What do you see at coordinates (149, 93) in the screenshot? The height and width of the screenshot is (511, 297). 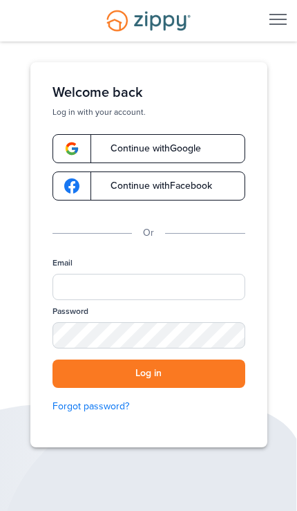 I see `h1: Welcome back` at bounding box center [149, 93].